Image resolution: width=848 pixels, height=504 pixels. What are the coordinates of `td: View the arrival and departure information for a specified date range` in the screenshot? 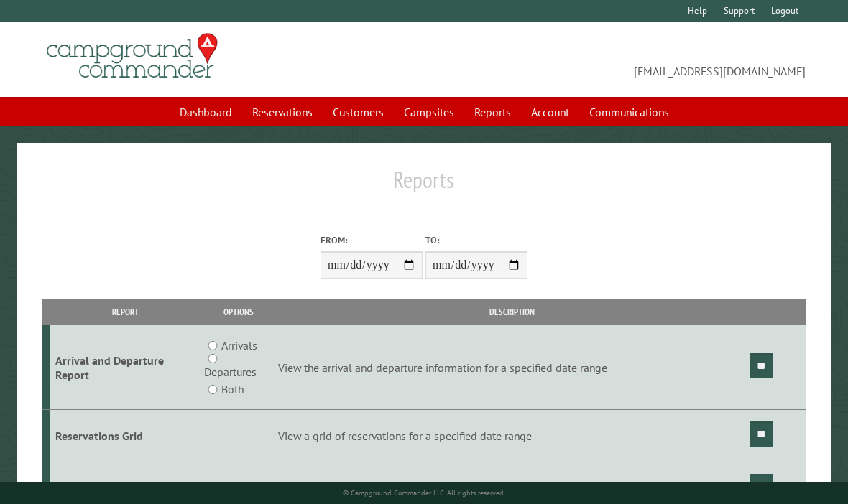 It's located at (511, 368).